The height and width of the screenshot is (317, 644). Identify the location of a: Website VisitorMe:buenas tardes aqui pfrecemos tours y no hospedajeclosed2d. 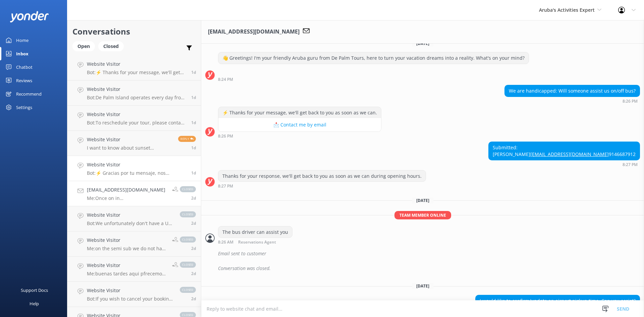
(134, 269).